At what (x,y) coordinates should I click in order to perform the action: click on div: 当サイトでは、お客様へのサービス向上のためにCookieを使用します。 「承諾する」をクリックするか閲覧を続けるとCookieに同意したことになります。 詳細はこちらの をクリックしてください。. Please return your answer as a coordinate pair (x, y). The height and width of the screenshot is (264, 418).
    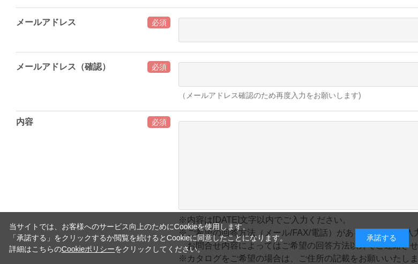
    Looking at the image, I should click on (149, 238).